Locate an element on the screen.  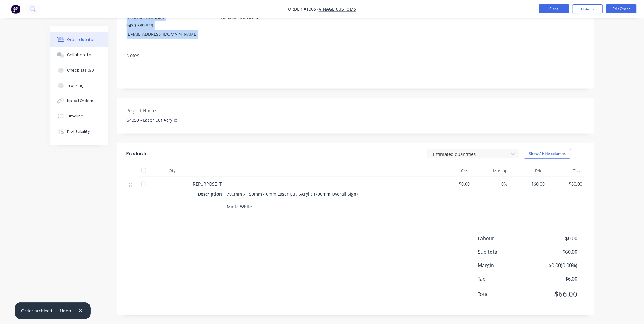
div: Notes is located at coordinates (356, 55).